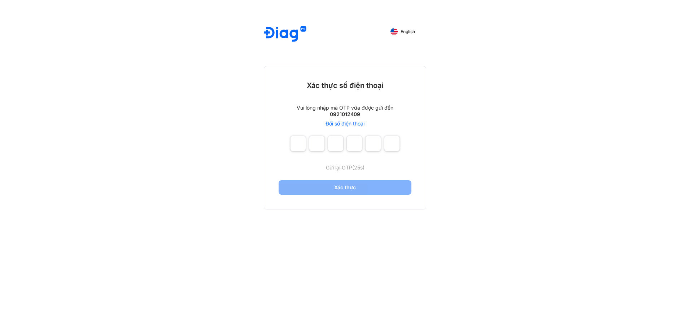  What do you see at coordinates (394, 32) in the screenshot?
I see `img: English` at bounding box center [394, 32].